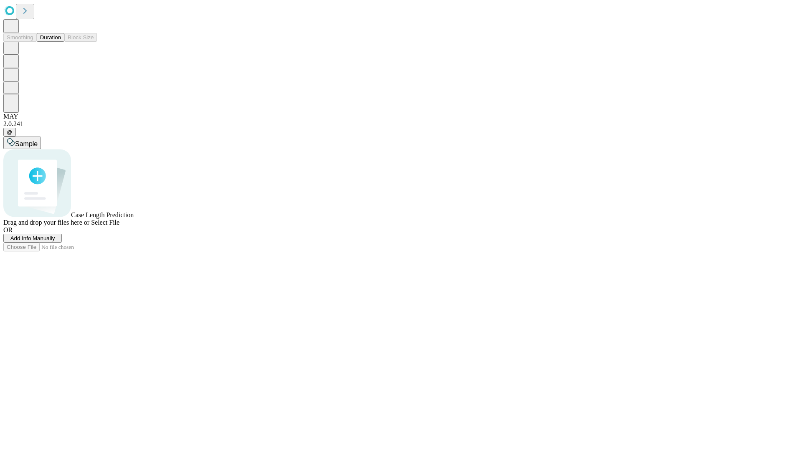 The height and width of the screenshot is (451, 802). I want to click on button: Add Info Manually, so click(33, 238).